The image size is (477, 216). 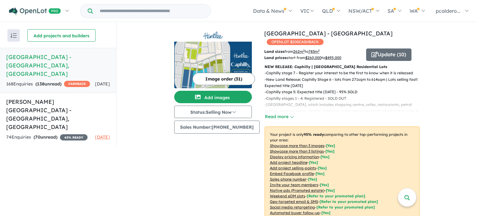 I want to click on u: Showcase more than 3 images, so click(x=297, y=145).